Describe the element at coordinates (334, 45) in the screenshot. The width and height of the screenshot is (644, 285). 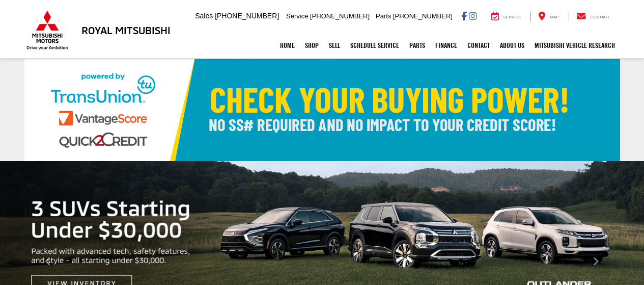
I see `a: Sell` at that location.